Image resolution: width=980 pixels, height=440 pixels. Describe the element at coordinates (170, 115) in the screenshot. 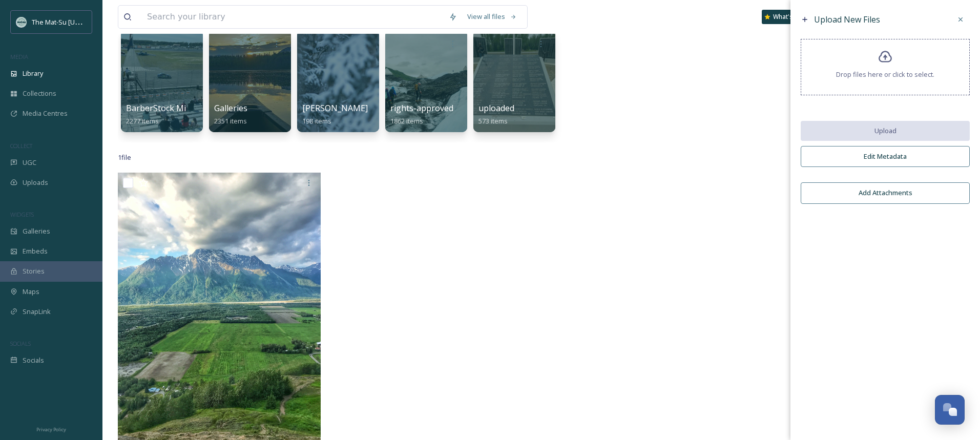

I see `a: BarberStock Migration2277 items` at that location.